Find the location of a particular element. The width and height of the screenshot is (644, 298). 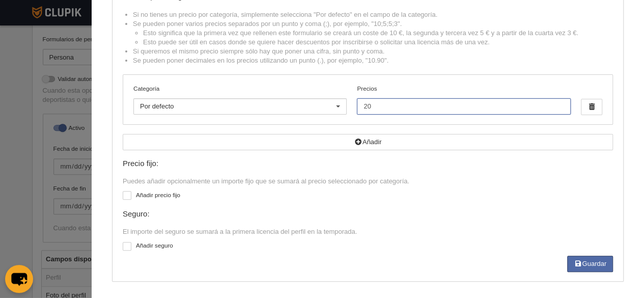

label: Añadir precio fijo is located at coordinates (367, 196).